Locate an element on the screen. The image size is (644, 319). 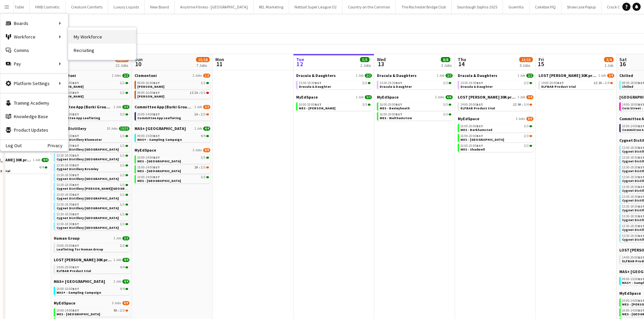
button: Showcase Popup is located at coordinates (581, 7).